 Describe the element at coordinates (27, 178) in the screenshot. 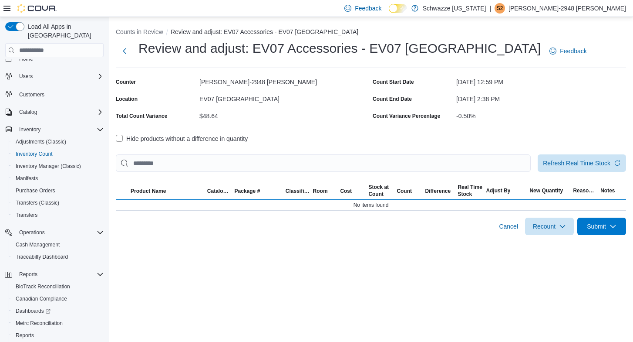

I see `a: Manifests` at that location.